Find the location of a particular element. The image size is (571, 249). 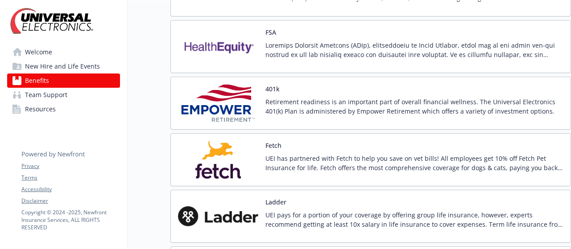

a: Disclaimer is located at coordinates (70, 201).